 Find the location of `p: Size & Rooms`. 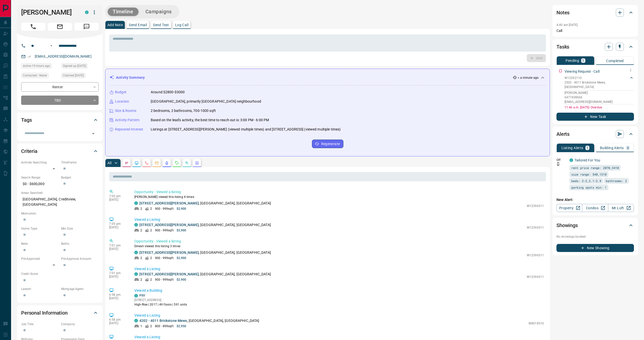

p: Size & Rooms is located at coordinates (126, 111).